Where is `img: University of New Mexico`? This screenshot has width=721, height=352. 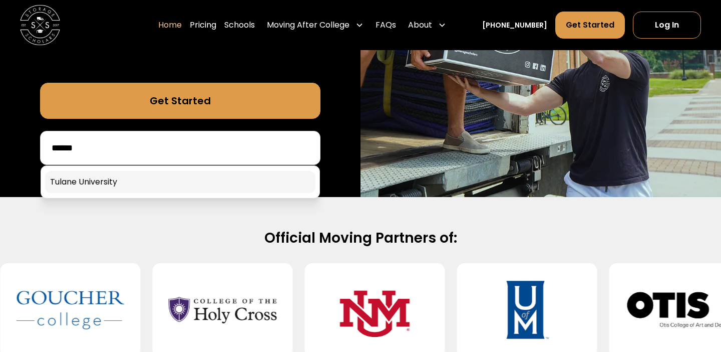 img: University of New Mexico is located at coordinates (375, 310).